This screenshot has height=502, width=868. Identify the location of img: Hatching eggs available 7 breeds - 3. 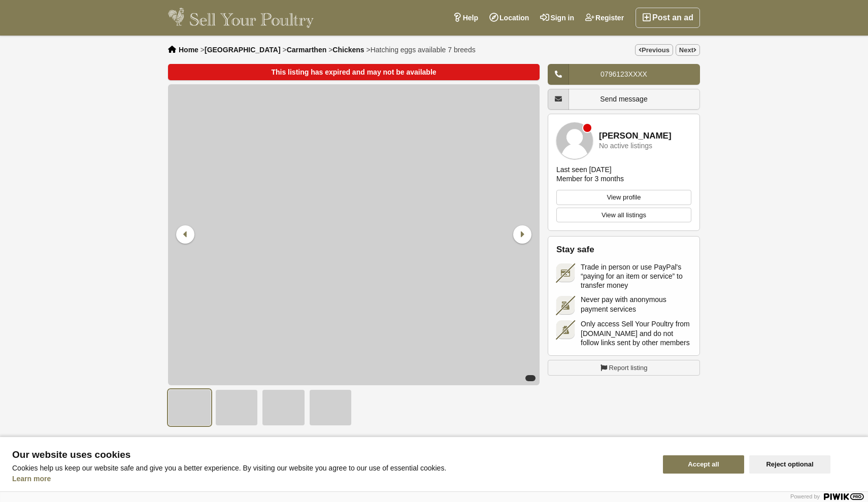
(283, 408).